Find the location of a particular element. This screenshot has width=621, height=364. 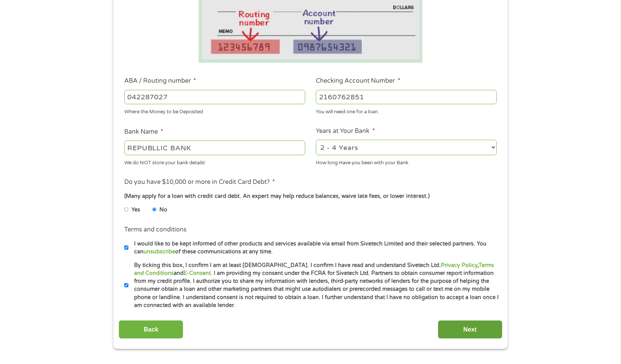

label: Years at Your Bank is located at coordinates (345, 131).